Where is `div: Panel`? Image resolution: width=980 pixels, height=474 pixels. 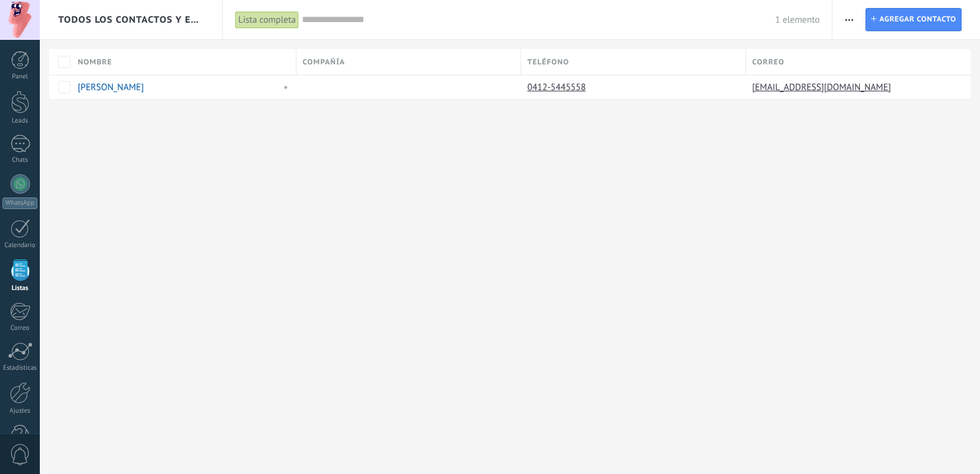
div: Panel is located at coordinates (20, 77).